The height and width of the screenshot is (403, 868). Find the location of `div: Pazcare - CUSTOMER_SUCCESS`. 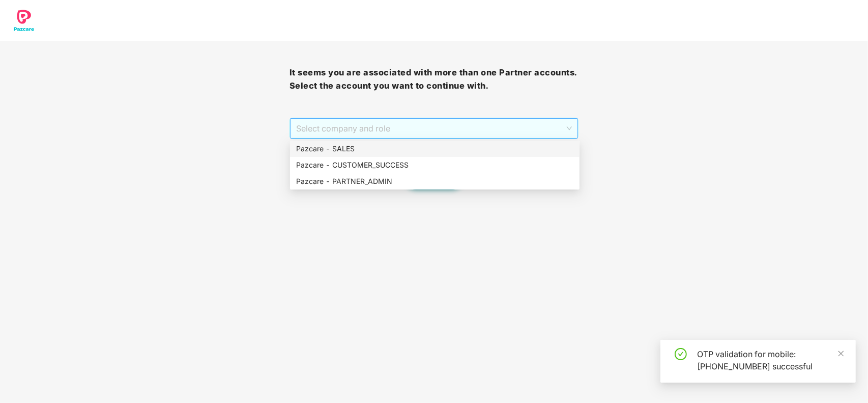

div: Pazcare - CUSTOMER_SUCCESS is located at coordinates (434, 165).